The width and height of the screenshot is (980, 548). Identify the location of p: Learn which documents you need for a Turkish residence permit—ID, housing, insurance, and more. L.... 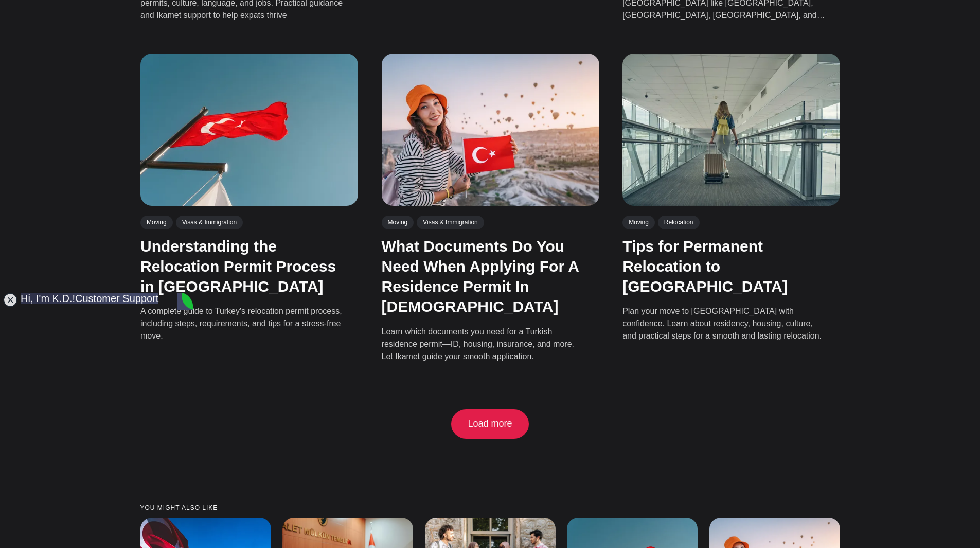
(483, 344).